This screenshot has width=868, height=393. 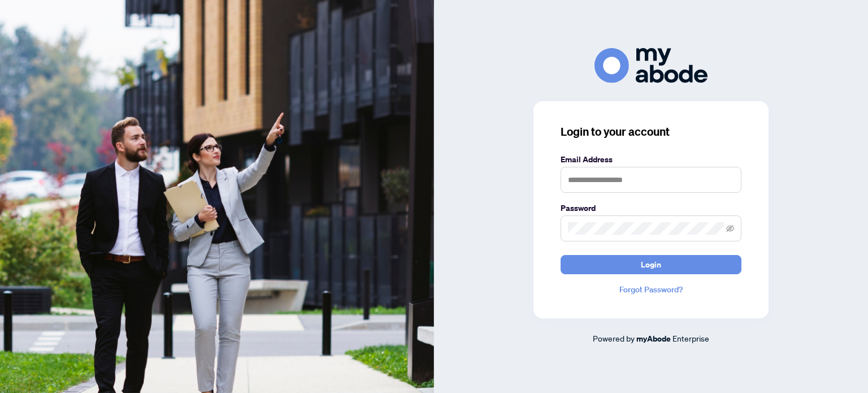 What do you see at coordinates (730, 229) in the screenshot?
I see `span: eye-invisible` at bounding box center [730, 229].